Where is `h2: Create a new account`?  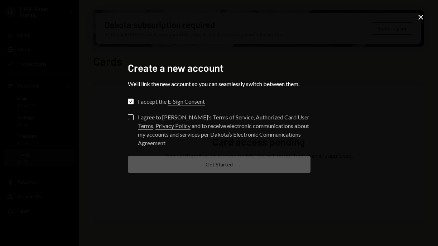 h2: Create a new account is located at coordinates (219, 68).